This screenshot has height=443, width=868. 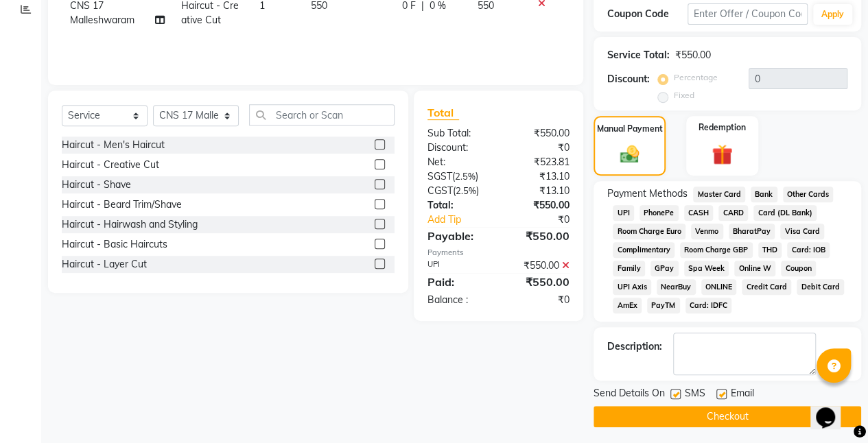 I want to click on input: Search or Scan, so click(x=322, y=114).